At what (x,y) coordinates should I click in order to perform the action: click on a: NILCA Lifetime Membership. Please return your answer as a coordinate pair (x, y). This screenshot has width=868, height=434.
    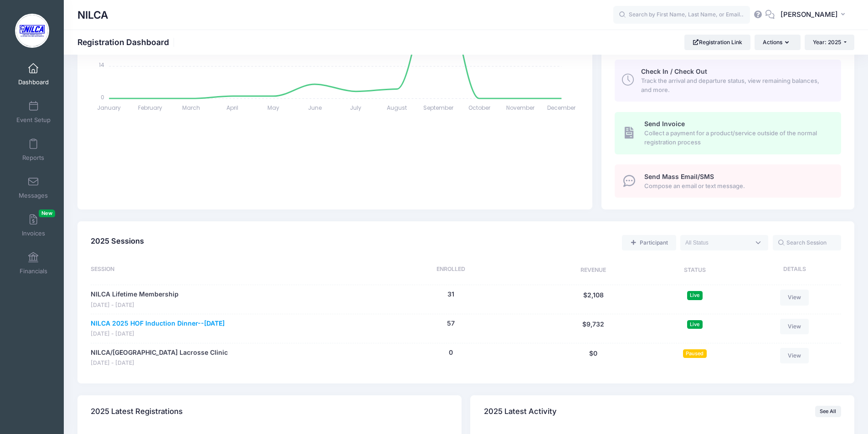
    Looking at the image, I should click on (134, 294).